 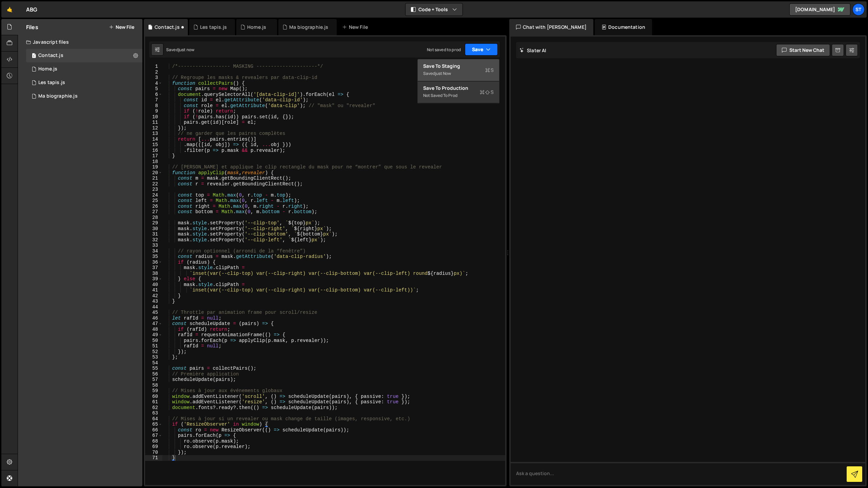 What do you see at coordinates (803, 50) in the screenshot?
I see `button: Start new chat` at bounding box center [803, 50].